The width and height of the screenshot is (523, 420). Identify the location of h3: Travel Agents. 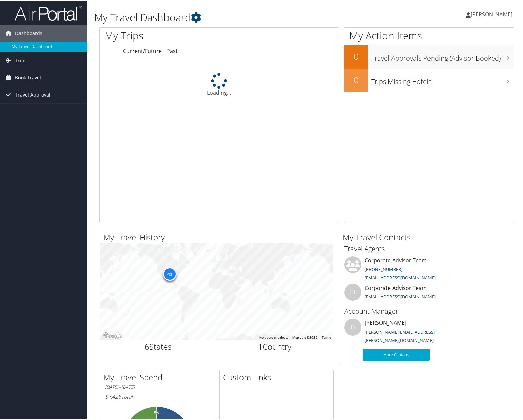
(396, 248).